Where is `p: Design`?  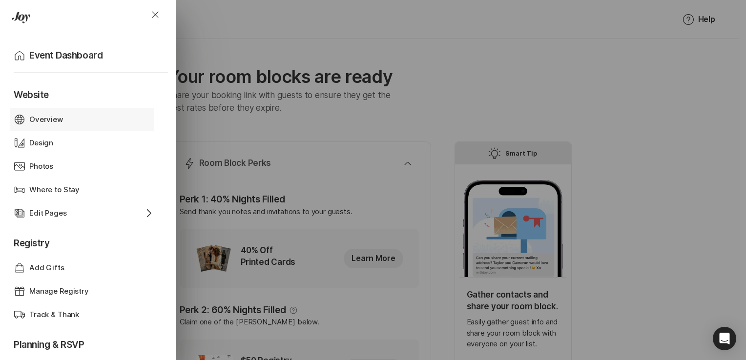 p: Design is located at coordinates (41, 143).